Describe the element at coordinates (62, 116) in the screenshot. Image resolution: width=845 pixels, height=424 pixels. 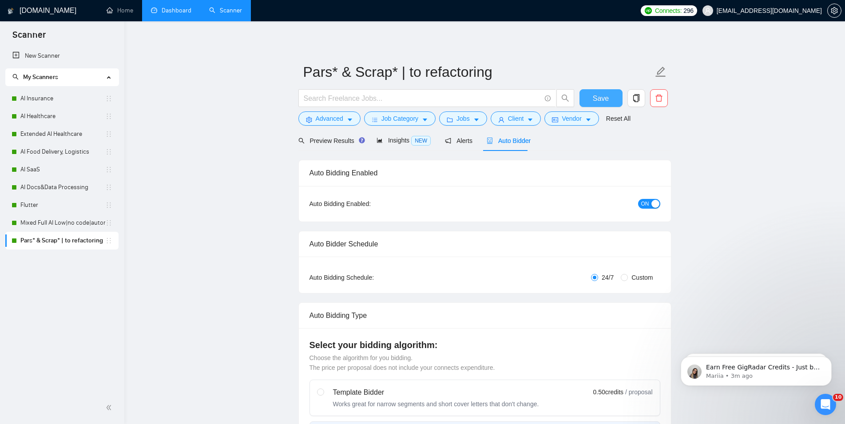
I see `li: AI Healthcare` at that location.